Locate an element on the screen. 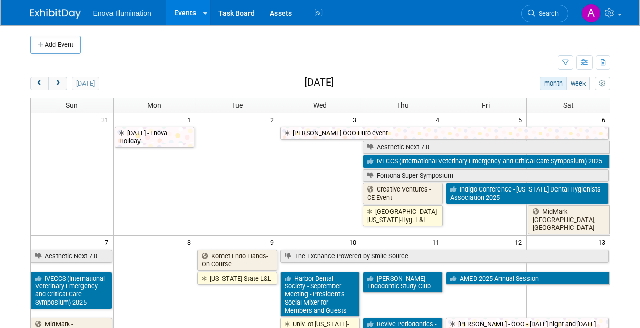  a: Creative Ventures - CE Event is located at coordinates (403, 193).